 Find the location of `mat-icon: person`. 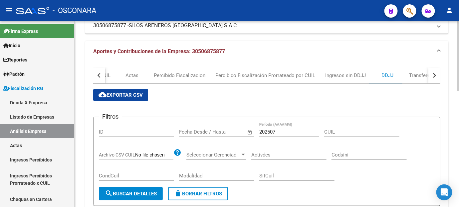

mat-icon: person is located at coordinates (449, 10).